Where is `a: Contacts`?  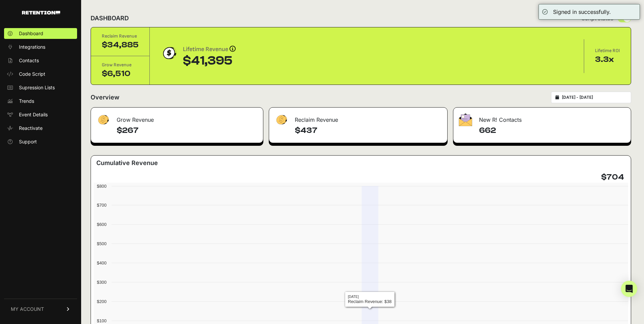 a: Contacts is located at coordinates (40, 61).